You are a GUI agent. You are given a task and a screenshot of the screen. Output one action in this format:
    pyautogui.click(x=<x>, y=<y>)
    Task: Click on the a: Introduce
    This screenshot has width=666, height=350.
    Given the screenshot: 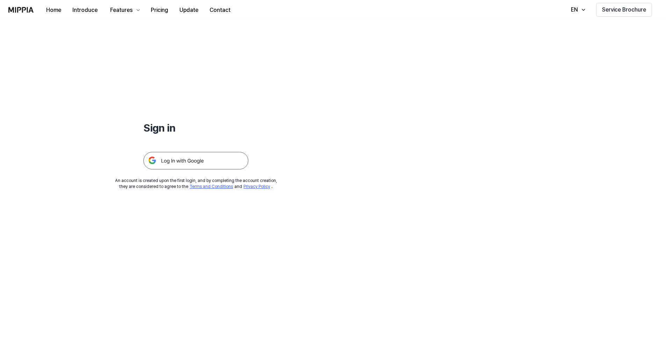 What is the action you would take?
    pyautogui.click(x=85, y=10)
    